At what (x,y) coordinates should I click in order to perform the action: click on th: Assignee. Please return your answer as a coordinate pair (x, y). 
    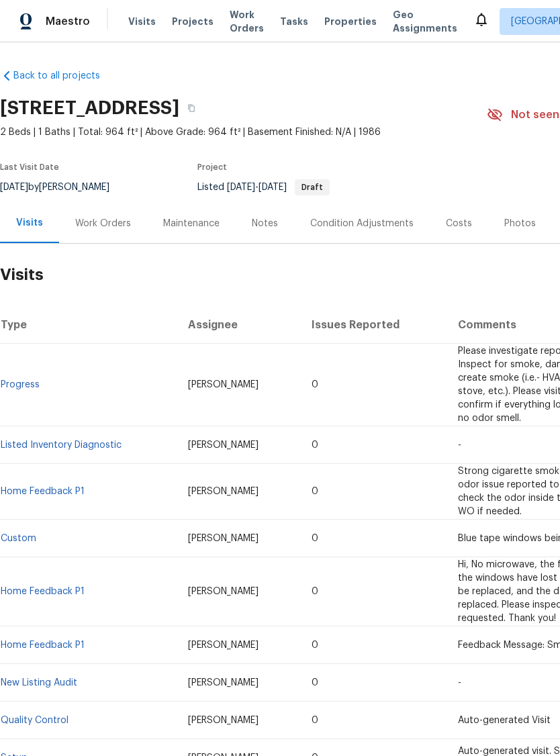
    Looking at the image, I should click on (239, 325).